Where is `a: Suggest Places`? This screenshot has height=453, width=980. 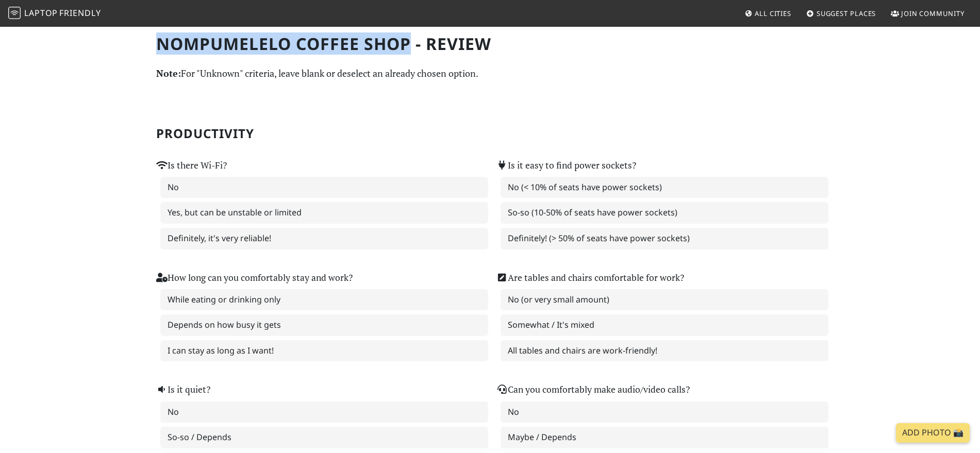
a: Suggest Places is located at coordinates (841, 13).